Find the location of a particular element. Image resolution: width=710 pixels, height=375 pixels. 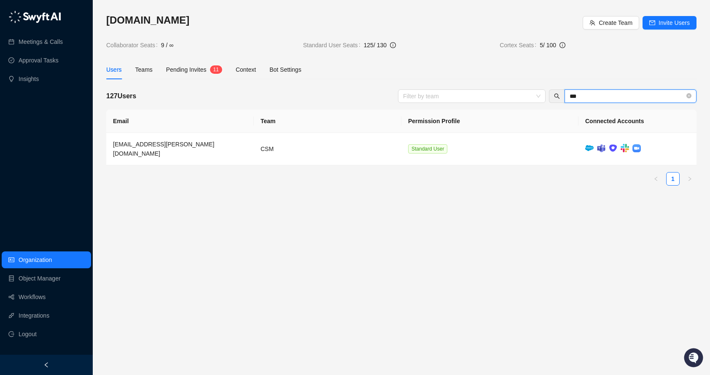

span: Invite Users is located at coordinates (675, 23).